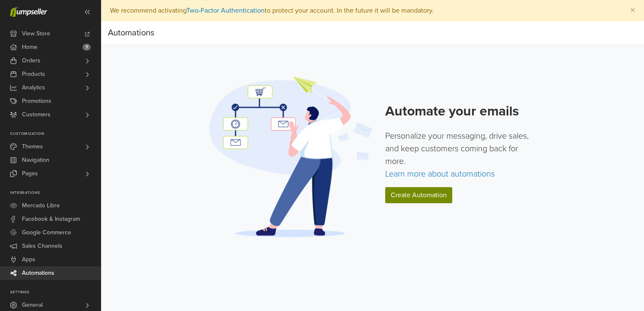  I want to click on a: Two-Factor Authentication, so click(225, 10).